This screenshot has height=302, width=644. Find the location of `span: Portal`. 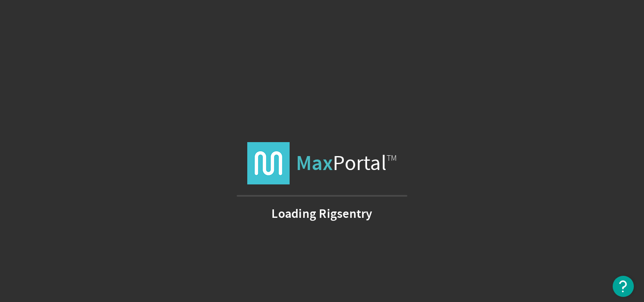

span: Portal is located at coordinates (346, 163).